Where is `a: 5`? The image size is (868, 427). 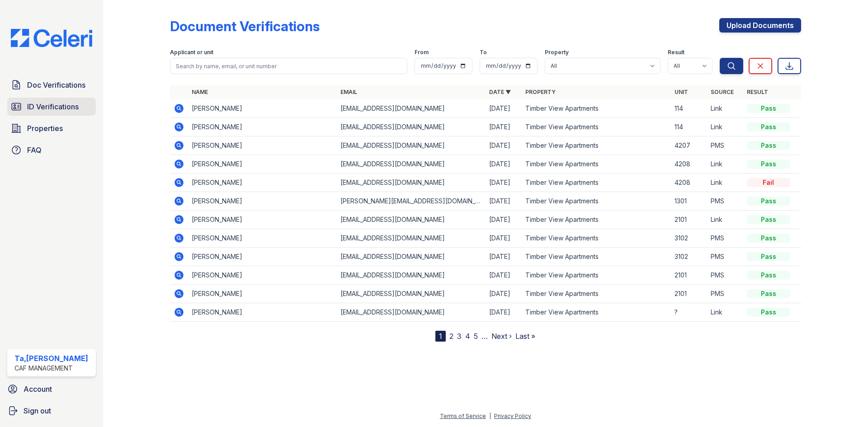
a: 5 is located at coordinates (476, 336).